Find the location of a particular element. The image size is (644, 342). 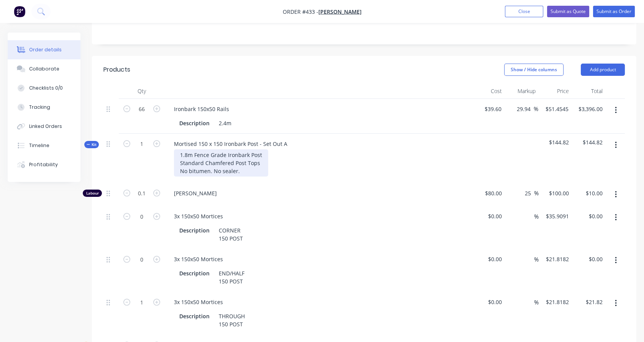

div: END/HALF 150 POST is located at coordinates (231, 277).